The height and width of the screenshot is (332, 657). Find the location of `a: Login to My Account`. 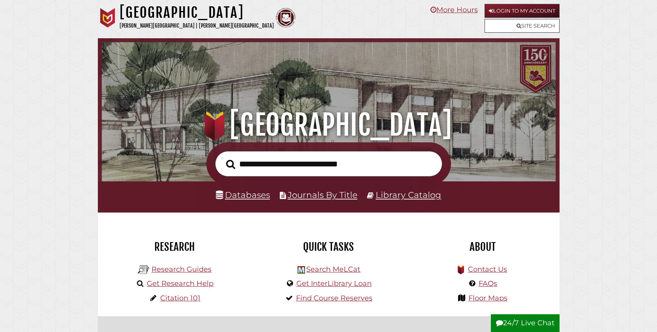

a: Login to My Account is located at coordinates (522, 11).